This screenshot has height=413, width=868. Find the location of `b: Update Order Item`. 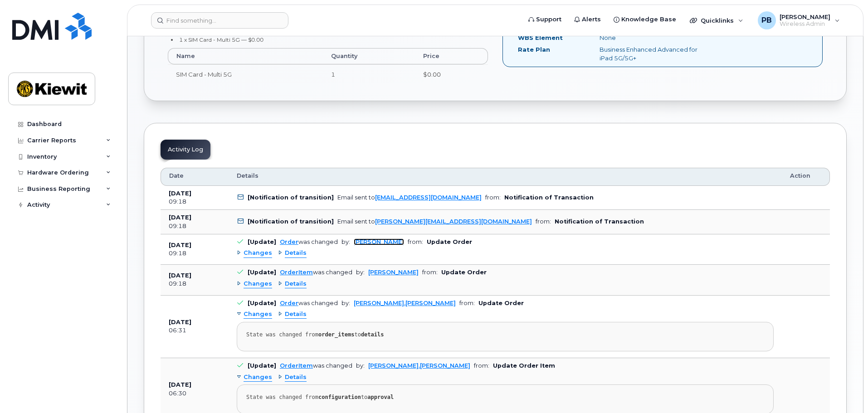

b: Update Order Item is located at coordinates (523, 365).